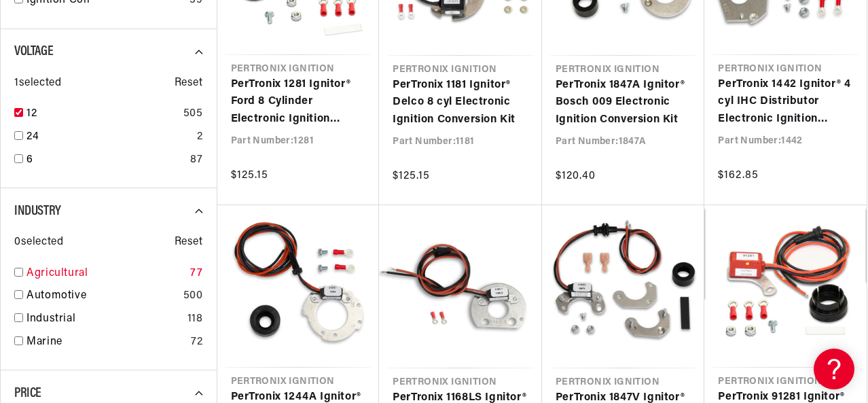  I want to click on a: PerTronix 1281 Ignitor® Ford 8 Cylinder Electronic Ignition Conversion Kit, so click(298, 102).